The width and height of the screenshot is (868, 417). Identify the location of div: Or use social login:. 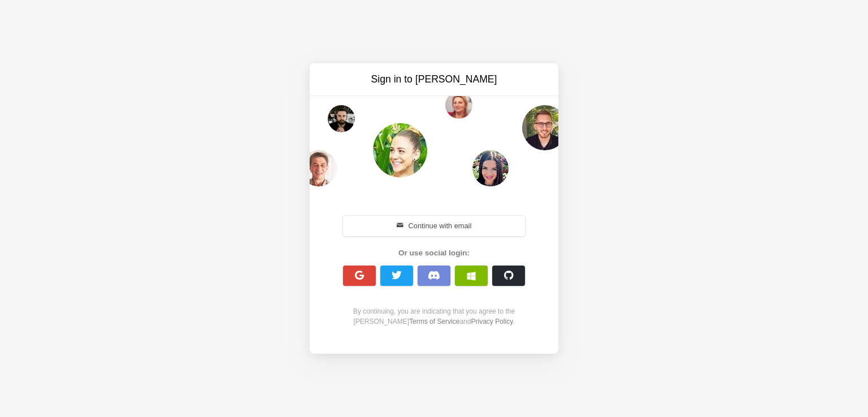
(434, 253).